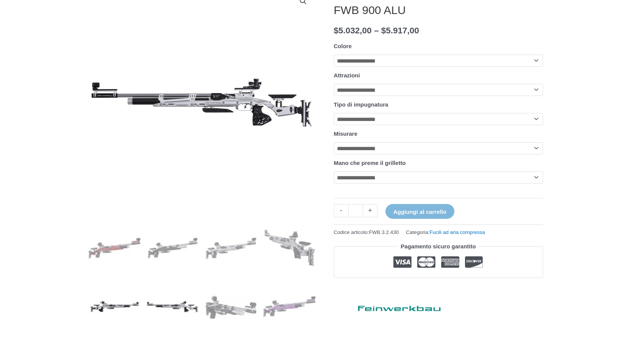  Describe the element at coordinates (457, 232) in the screenshot. I see `a: Fucili ad aria compressa` at that location.